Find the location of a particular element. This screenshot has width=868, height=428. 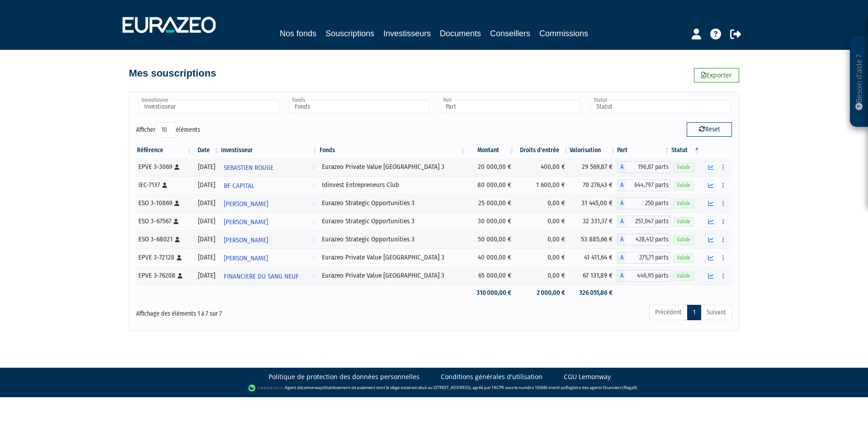

th: Droits d'entrée: activer pour trier la colonne par ordre croissant is located at coordinates (543, 150).